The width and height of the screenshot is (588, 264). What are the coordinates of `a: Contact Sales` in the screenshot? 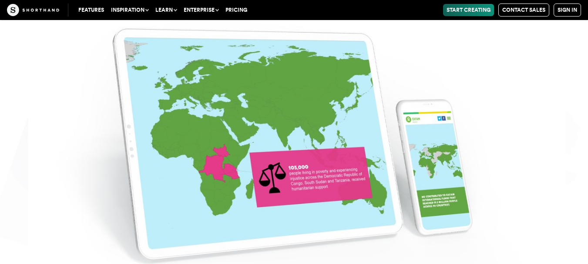 It's located at (524, 10).